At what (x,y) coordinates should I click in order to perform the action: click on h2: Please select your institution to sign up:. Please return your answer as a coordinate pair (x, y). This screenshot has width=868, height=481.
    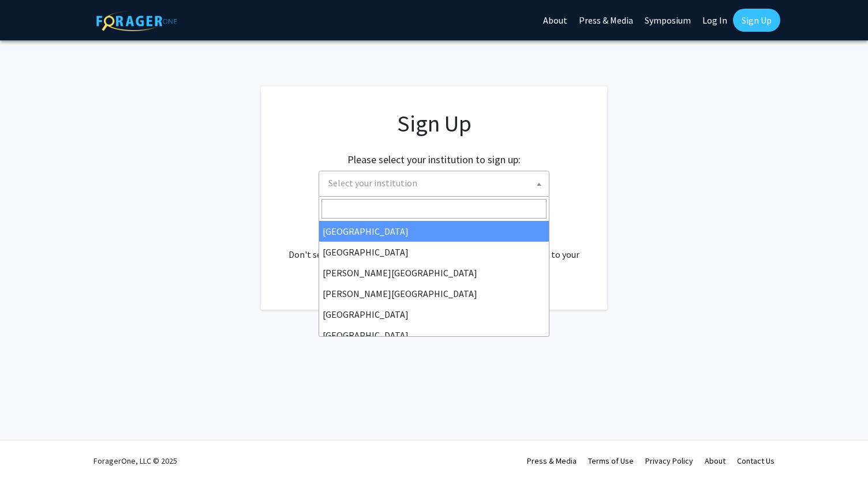
    Looking at the image, I should click on (434, 159).